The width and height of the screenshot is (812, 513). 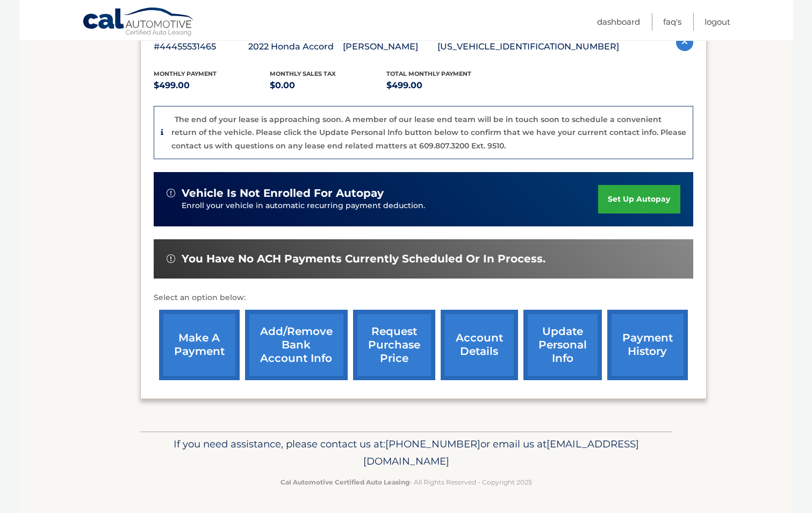 I want to click on a: account details, so click(x=479, y=345).